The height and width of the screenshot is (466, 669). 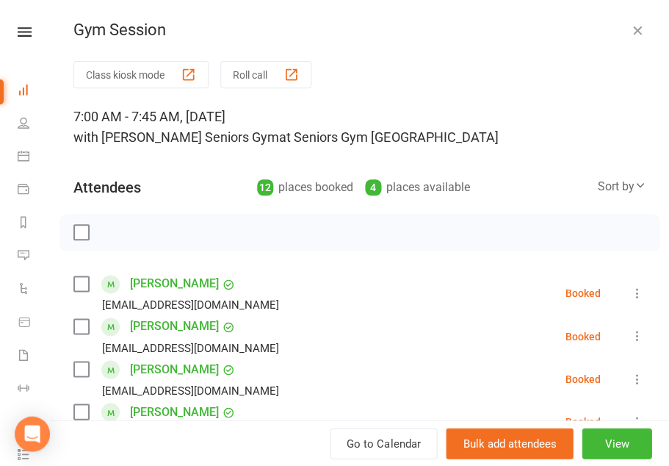 I want to click on div: 4, so click(x=373, y=187).